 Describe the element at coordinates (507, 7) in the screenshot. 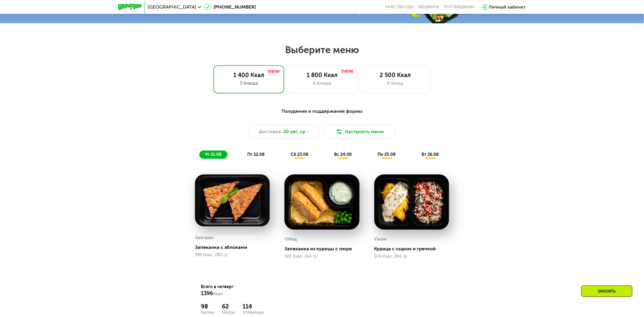

I see `div: Личный кабинет` at that location.